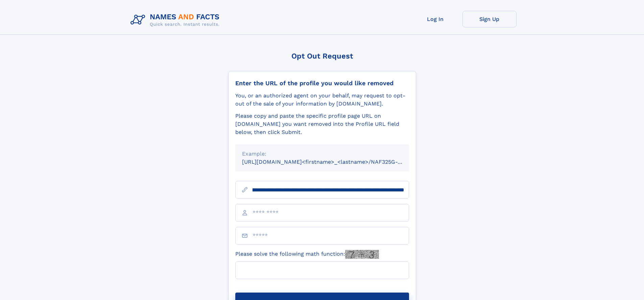 This screenshot has height=300, width=644. What do you see at coordinates (322, 83) in the screenshot?
I see `div: Enter the URL of the profile you would like removed` at bounding box center [322, 83].